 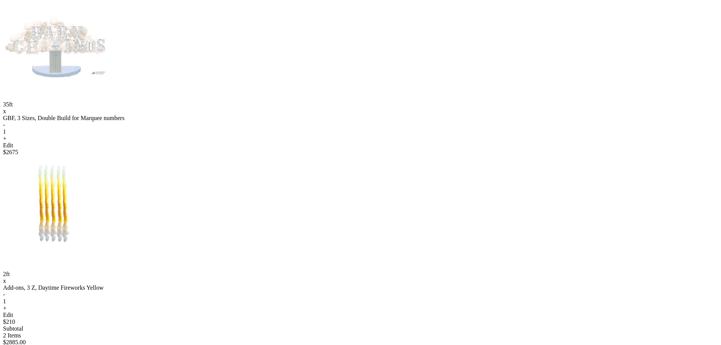 What do you see at coordinates (360, 274) in the screenshot?
I see `div: 2 ft` at bounding box center [360, 274].